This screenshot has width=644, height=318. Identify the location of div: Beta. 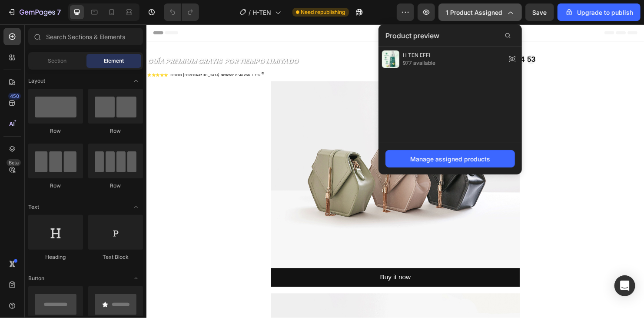
(13, 162).